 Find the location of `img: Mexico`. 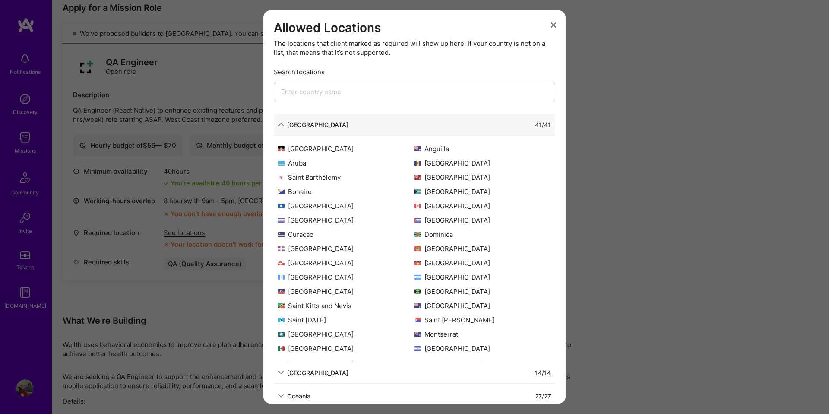

img: Mexico is located at coordinates (281, 348).